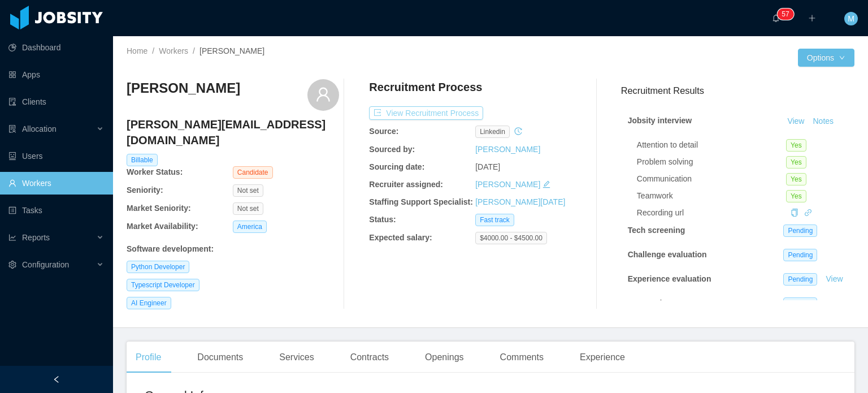 This screenshot has width=868, height=393. I want to click on p: 5, so click(783, 14).